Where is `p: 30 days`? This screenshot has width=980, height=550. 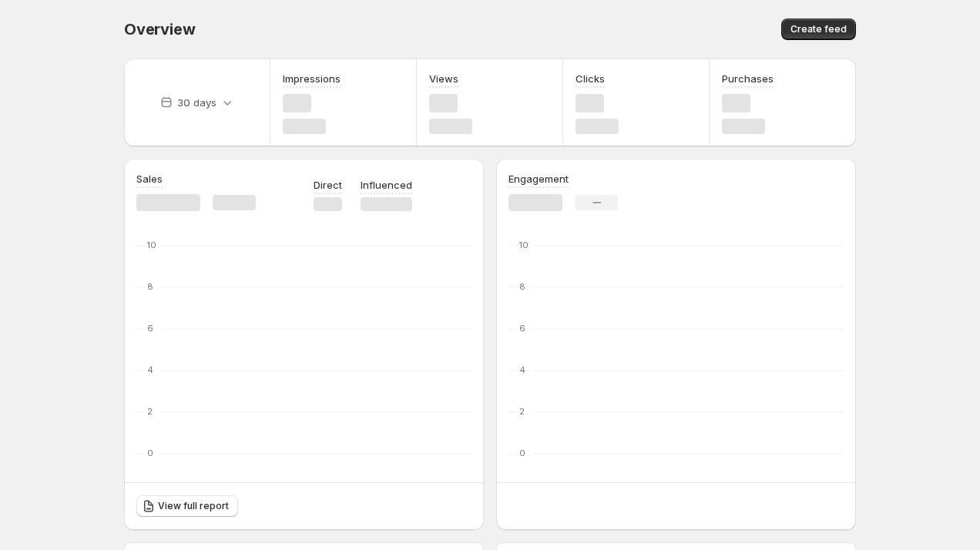
p: 30 days is located at coordinates (196, 102).